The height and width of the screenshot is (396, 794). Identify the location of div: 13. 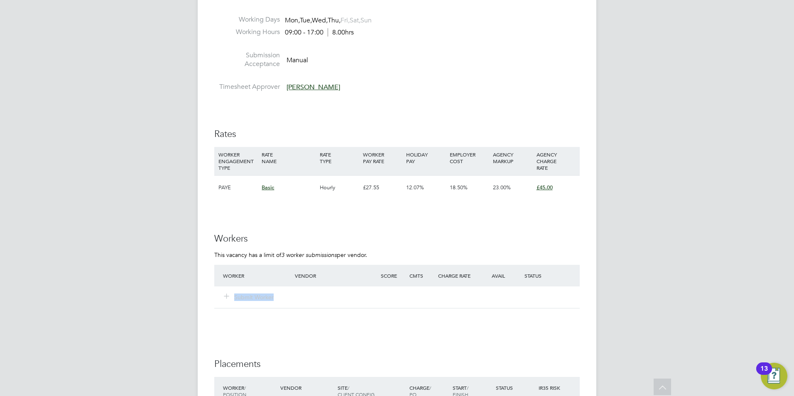
(764, 374).